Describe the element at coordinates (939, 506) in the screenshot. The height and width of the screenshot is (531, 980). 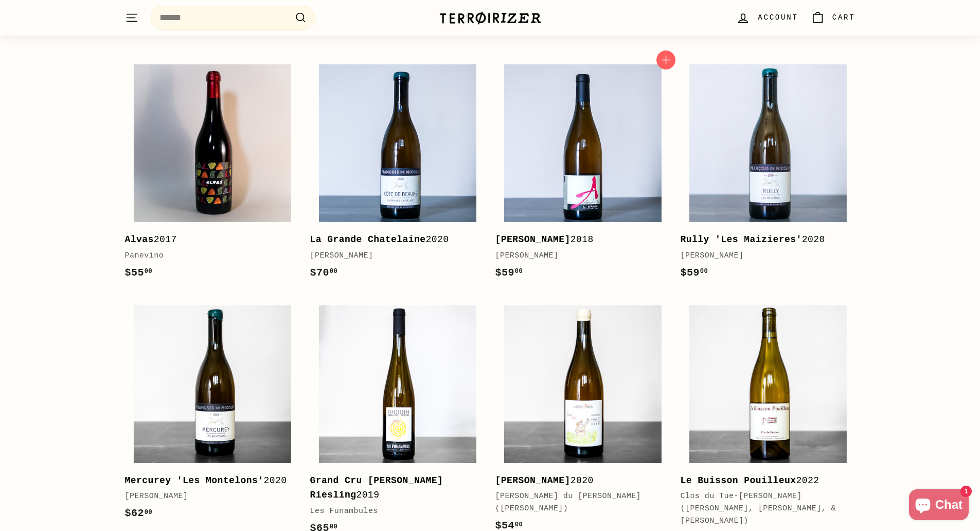
I see `inbox-online-store-chat: Shopify online store chat` at that location.